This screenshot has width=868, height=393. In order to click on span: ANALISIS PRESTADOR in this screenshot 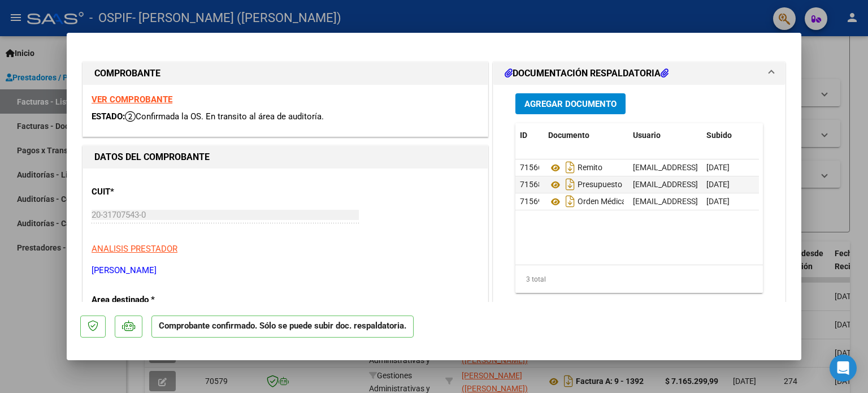, I will do `click(135, 248)`.